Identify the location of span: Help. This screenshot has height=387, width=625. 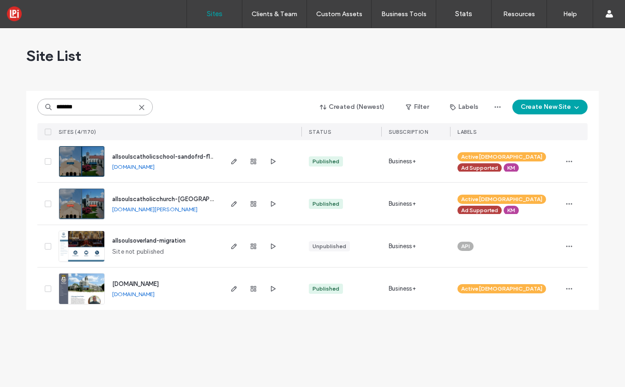
(30, 11).